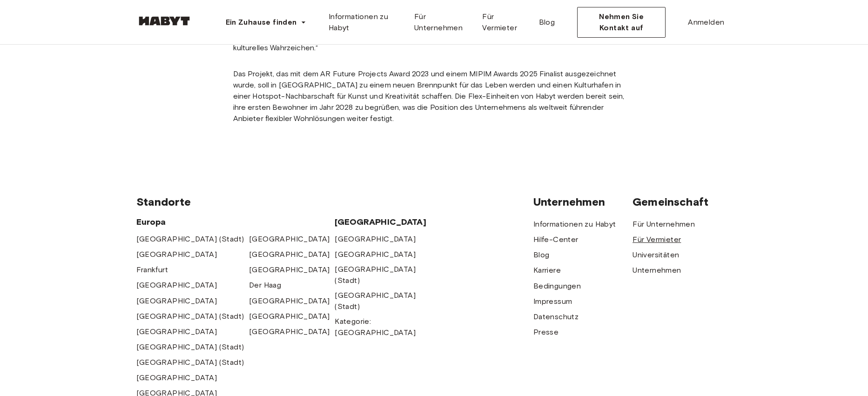  Describe the element at coordinates (682, 202) in the screenshot. I see `span: Gemeinschaft` at that location.